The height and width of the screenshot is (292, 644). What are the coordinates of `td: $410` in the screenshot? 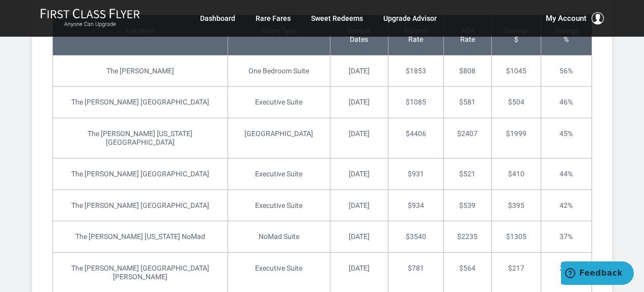 It's located at (516, 174).